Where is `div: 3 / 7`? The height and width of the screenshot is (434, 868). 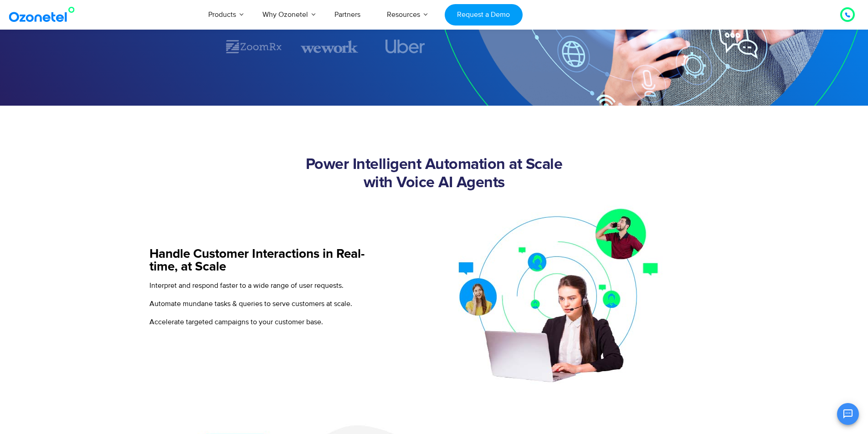
div: 3 / 7 is located at coordinates (329, 46).